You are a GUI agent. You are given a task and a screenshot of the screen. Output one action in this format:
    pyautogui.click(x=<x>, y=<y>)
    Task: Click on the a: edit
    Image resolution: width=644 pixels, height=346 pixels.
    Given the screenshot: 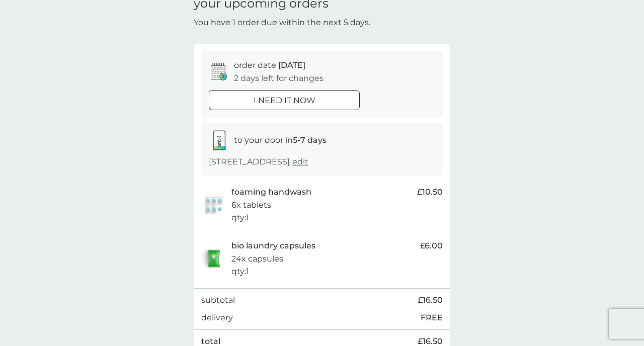 What is the action you would take?
    pyautogui.click(x=300, y=162)
    